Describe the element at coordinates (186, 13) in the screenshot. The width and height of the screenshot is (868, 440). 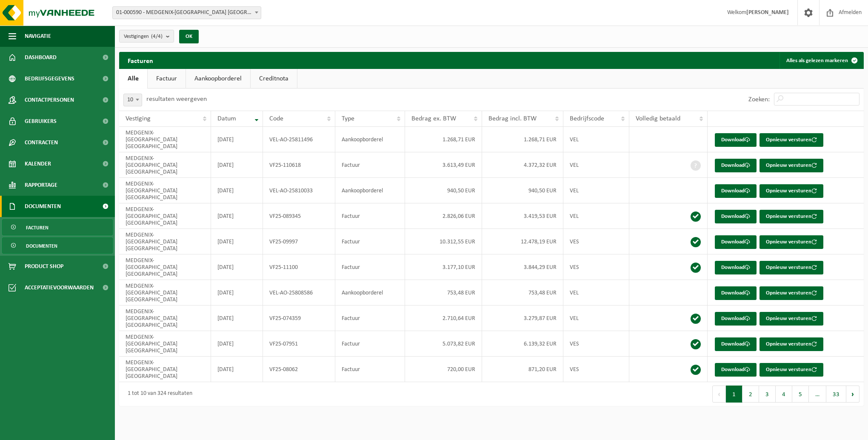
I see `span: 01-000590 - MEDGENIX-BENELUX NV - WEVELGEM` at that location.